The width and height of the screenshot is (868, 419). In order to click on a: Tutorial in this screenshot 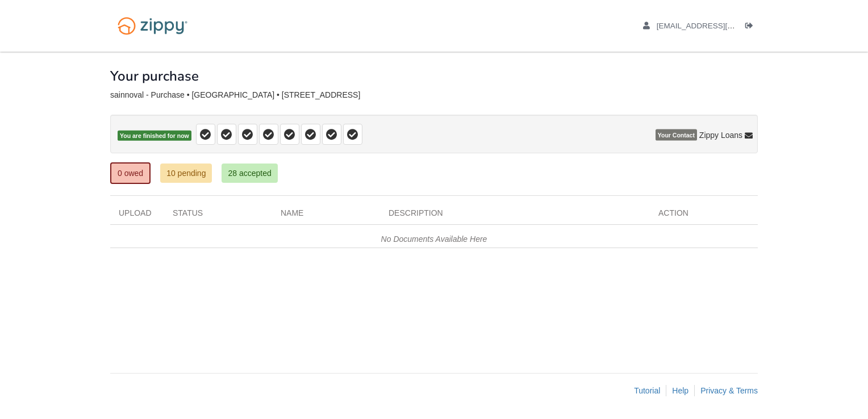, I will do `click(647, 391)`.